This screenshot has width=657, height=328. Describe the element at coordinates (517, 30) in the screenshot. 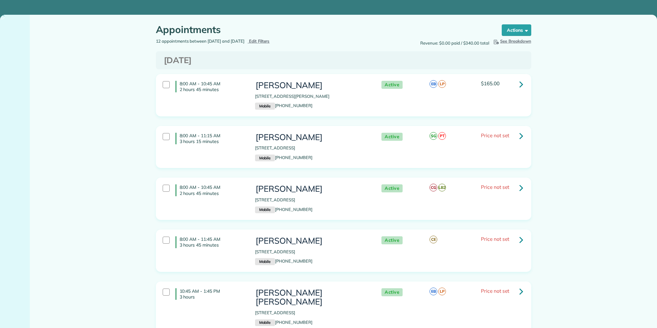

I see `button: Actions` at that location.